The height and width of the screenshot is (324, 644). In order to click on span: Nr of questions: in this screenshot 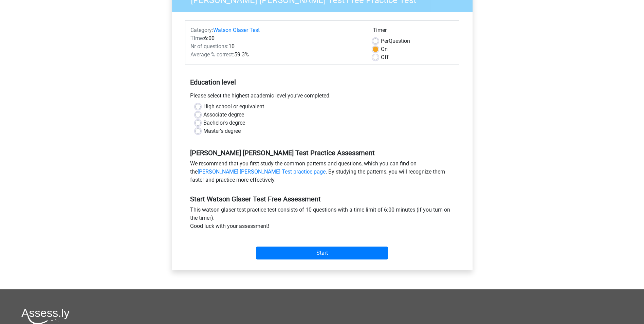, I will do `click(210, 46)`.